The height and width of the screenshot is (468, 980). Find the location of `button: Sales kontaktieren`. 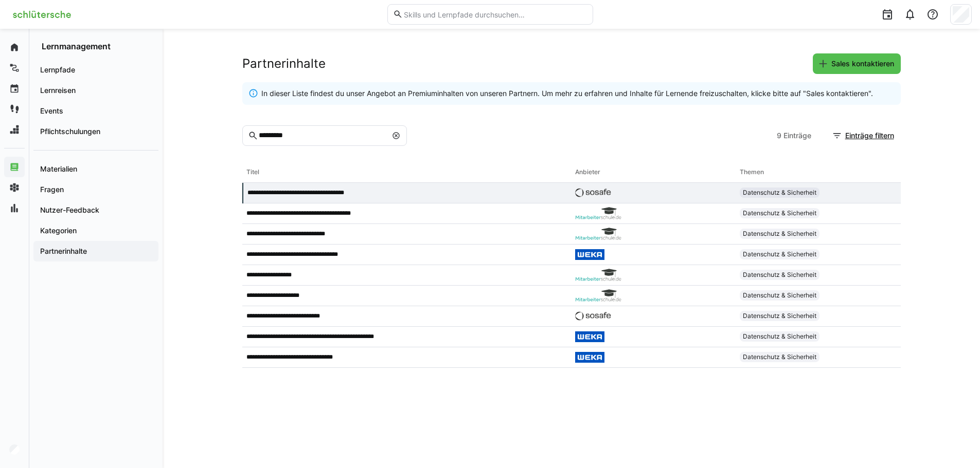

button: Sales kontaktieren is located at coordinates (856, 63).